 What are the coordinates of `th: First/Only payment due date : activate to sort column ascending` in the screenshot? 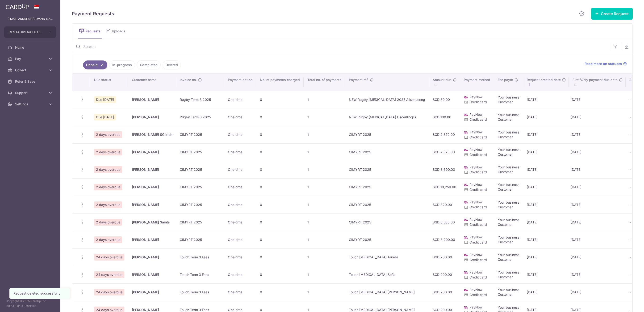 It's located at (597, 82).